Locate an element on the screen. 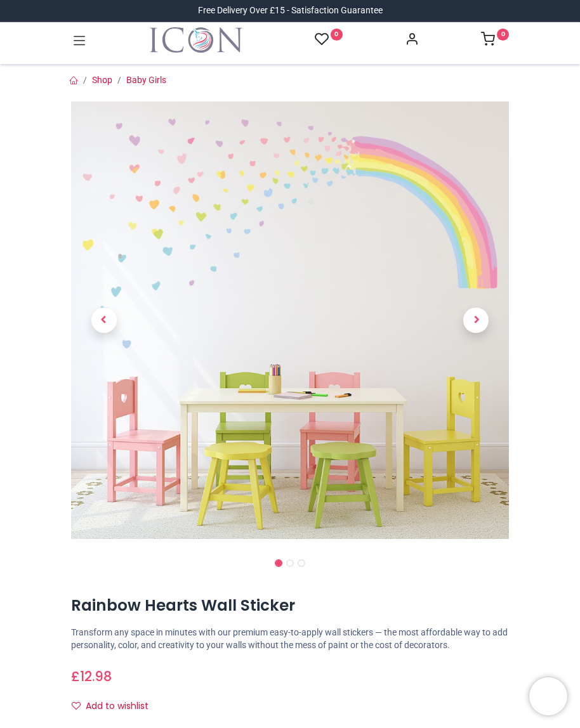 The width and height of the screenshot is (580, 728). button: Add to wishlistAdd to wishlist is located at coordinates (115, 706).